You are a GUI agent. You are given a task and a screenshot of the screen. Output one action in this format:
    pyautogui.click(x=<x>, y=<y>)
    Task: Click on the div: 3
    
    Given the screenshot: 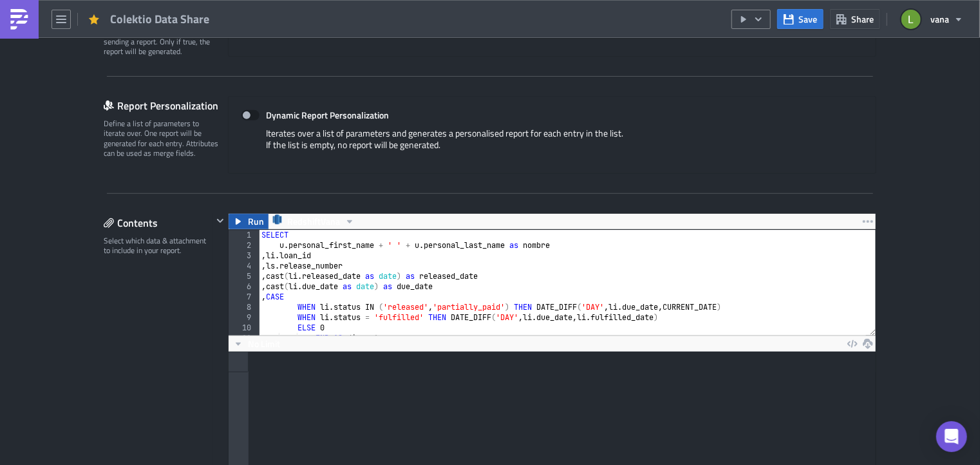 What is the action you would take?
    pyautogui.click(x=244, y=256)
    